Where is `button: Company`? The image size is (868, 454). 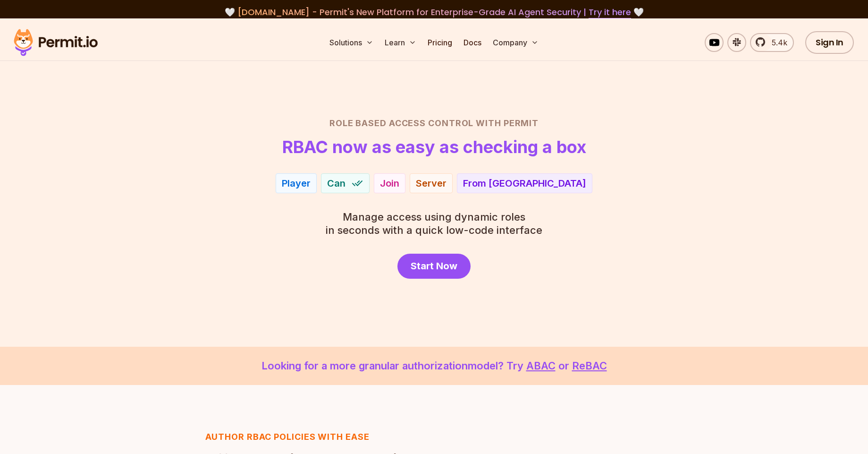
button: Company is located at coordinates (515, 43).